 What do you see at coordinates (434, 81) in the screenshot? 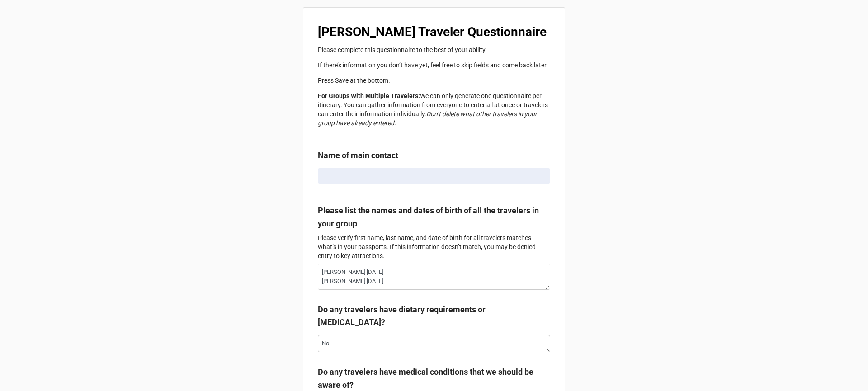
I see `p: Press Save at the bottom.` at bounding box center [434, 81].